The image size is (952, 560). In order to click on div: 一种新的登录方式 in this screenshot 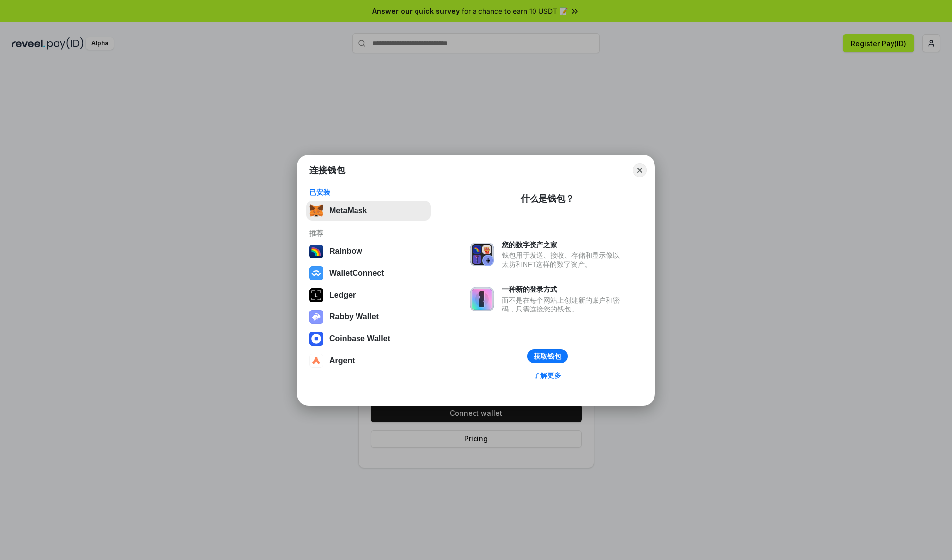, I will do `click(564, 289)`.